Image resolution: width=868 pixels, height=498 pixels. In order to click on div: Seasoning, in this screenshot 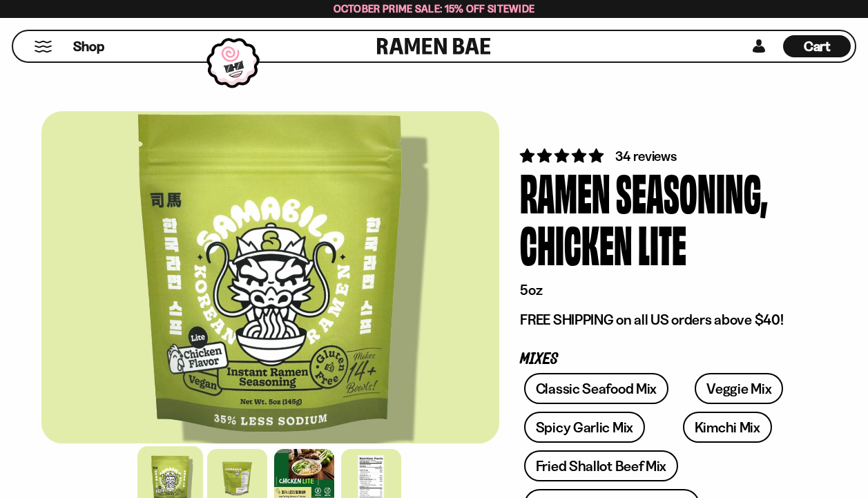, I will do `click(691, 192)`.